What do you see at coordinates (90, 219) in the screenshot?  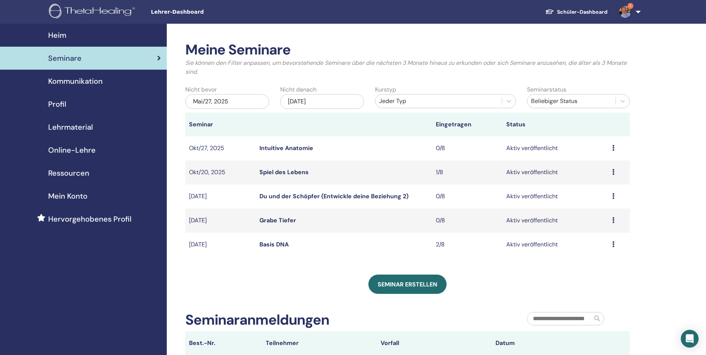 I see `span: Hervorgehobenes Profil` at bounding box center [90, 219].